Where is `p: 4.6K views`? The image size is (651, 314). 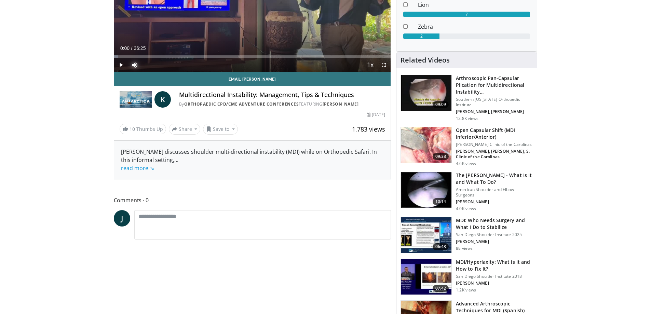
p: 4.6K views is located at coordinates (466, 164).